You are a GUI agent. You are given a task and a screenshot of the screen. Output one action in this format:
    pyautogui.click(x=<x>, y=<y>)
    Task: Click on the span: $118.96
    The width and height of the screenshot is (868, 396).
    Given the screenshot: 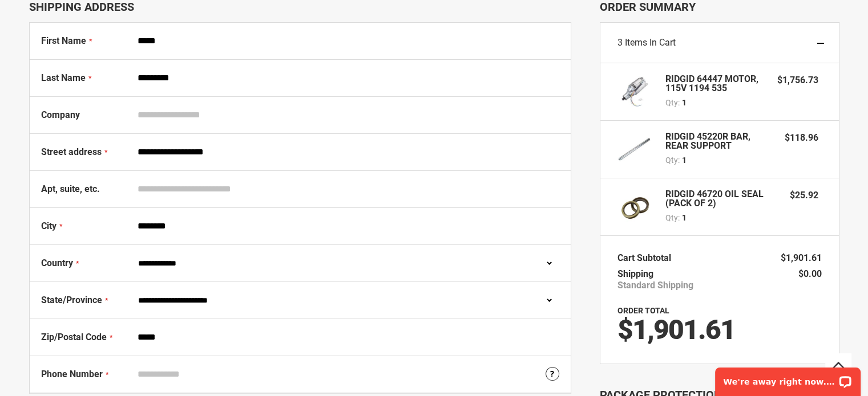 What is the action you would take?
    pyautogui.click(x=801, y=138)
    